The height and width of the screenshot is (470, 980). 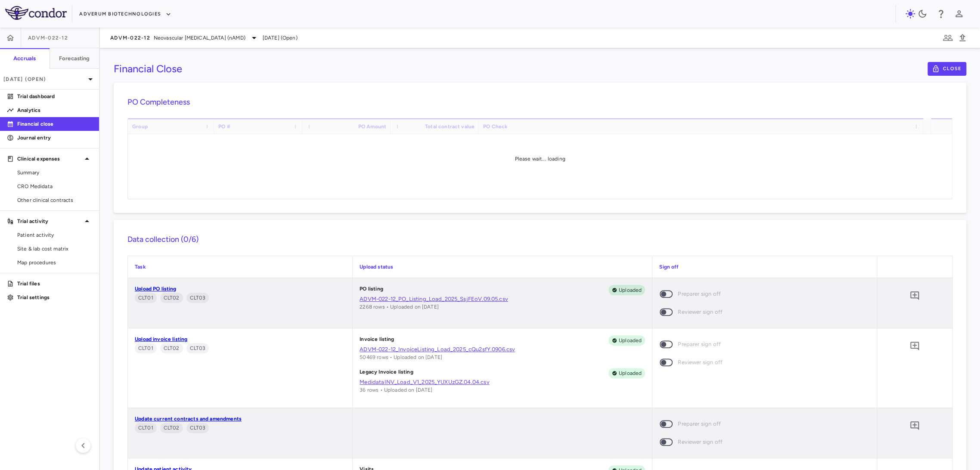 I want to click on p: Trial activity, so click(x=50, y=221).